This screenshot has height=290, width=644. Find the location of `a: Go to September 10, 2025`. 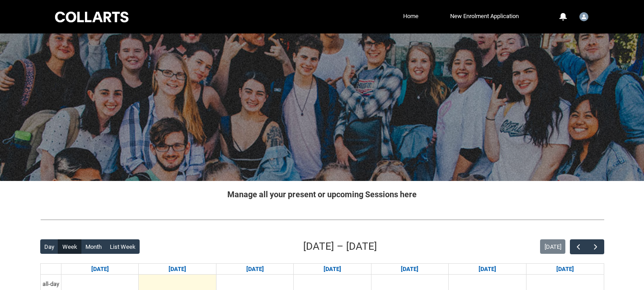

a: Go to September 10, 2025 is located at coordinates (332, 269).